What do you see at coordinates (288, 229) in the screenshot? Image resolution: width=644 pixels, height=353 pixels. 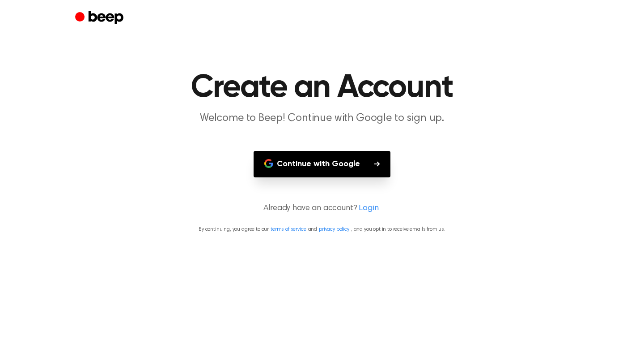 I see `a: terms of service` at bounding box center [288, 229].